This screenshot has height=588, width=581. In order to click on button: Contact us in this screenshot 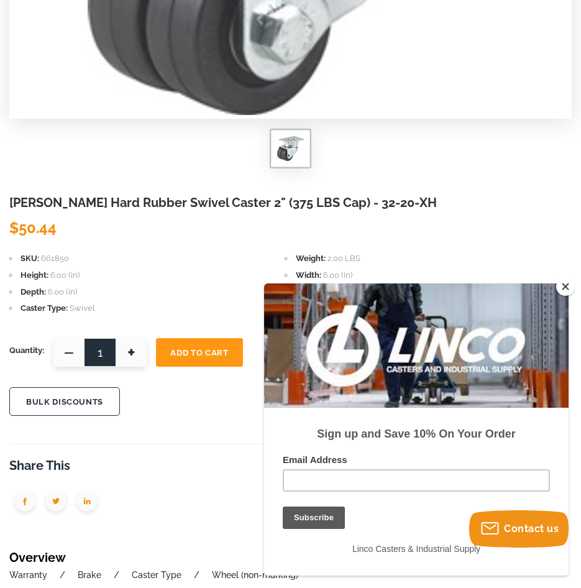, I will do `click(519, 529)`.